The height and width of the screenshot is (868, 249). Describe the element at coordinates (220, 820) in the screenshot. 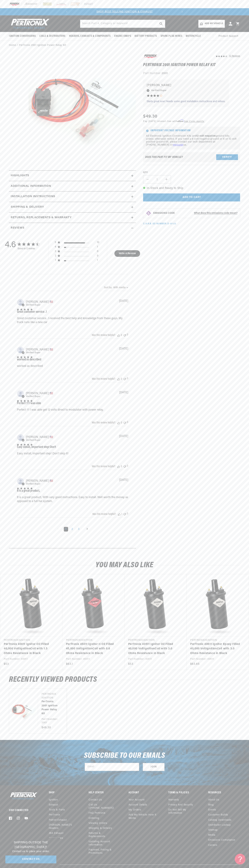

I see `a: Catalog Downloads` at that location.